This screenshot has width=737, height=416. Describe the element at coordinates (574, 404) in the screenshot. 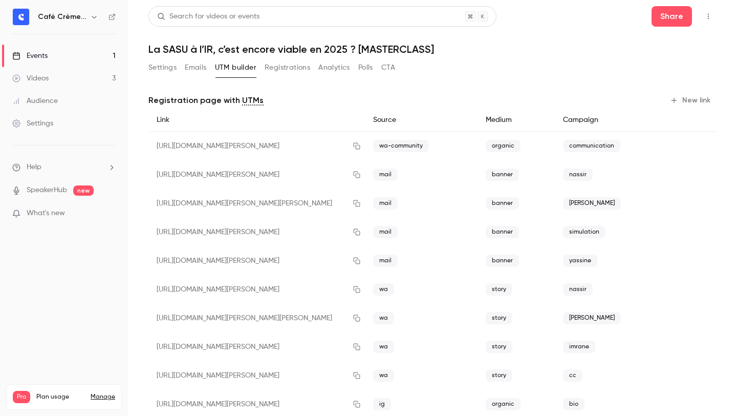

I see `span: bio` at that location.